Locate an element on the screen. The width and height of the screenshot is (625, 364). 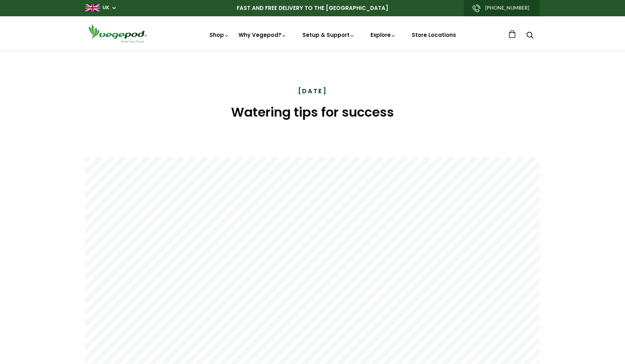
img: Vegepod is located at coordinates (118, 33).